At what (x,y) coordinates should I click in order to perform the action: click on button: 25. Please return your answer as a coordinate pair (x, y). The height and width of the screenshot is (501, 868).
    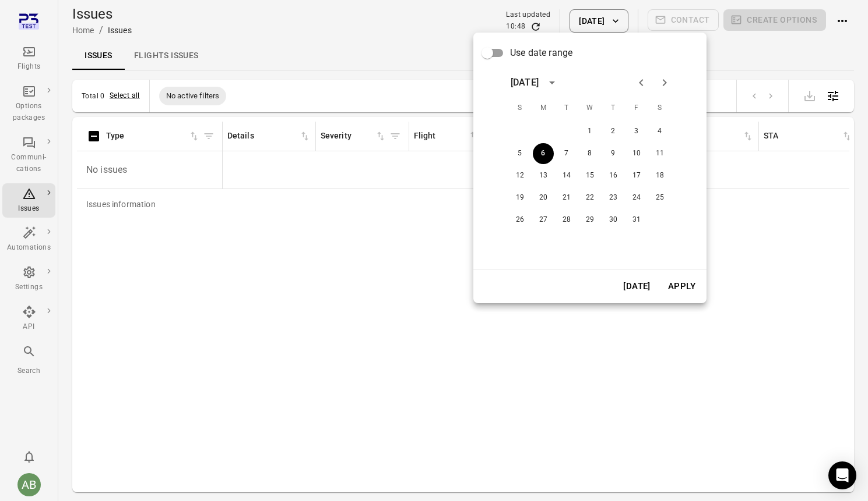
    Looking at the image, I should click on (659, 198).